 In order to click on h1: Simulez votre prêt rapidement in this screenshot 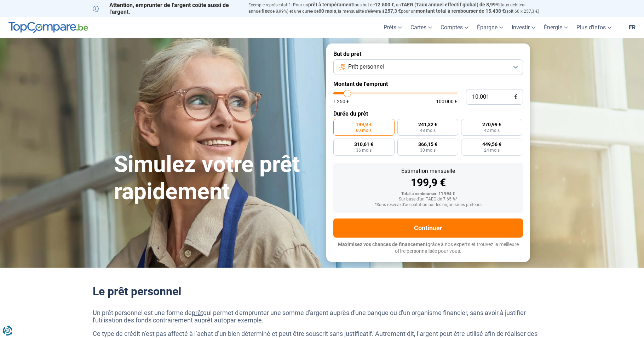, I will do `click(216, 178)`.